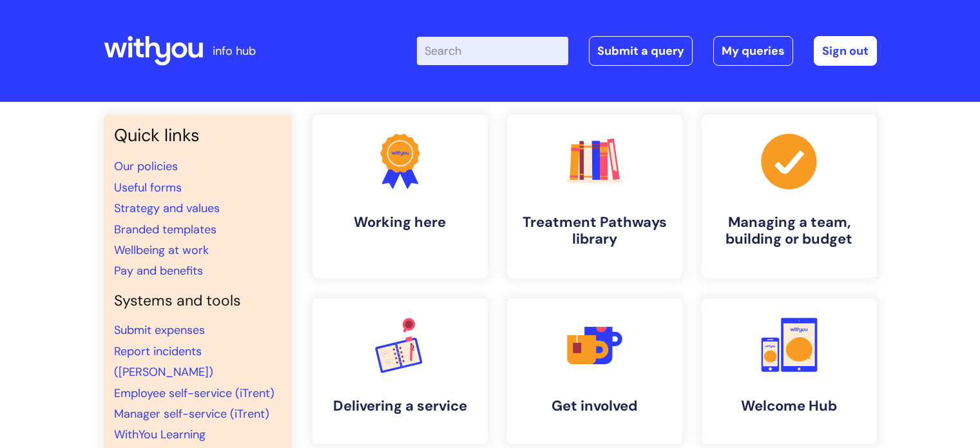 The width and height of the screenshot is (980, 448). What do you see at coordinates (165, 230) in the screenshot?
I see `a: Branded templates` at bounding box center [165, 230].